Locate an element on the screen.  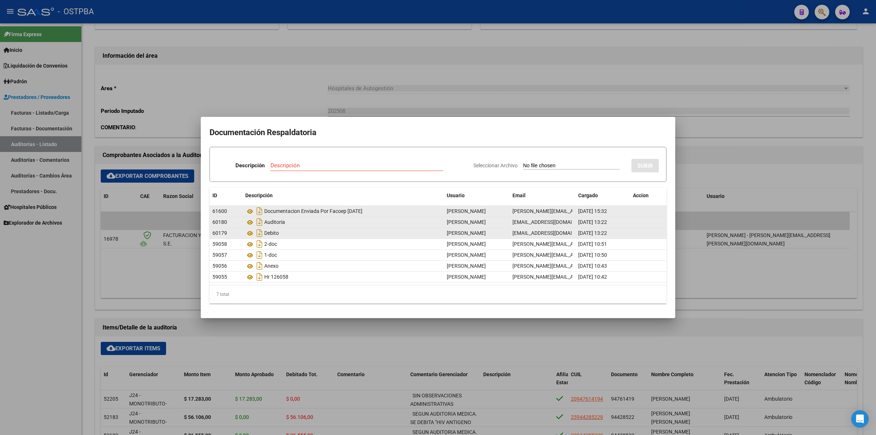
span: 61600 is located at coordinates (220, 211).